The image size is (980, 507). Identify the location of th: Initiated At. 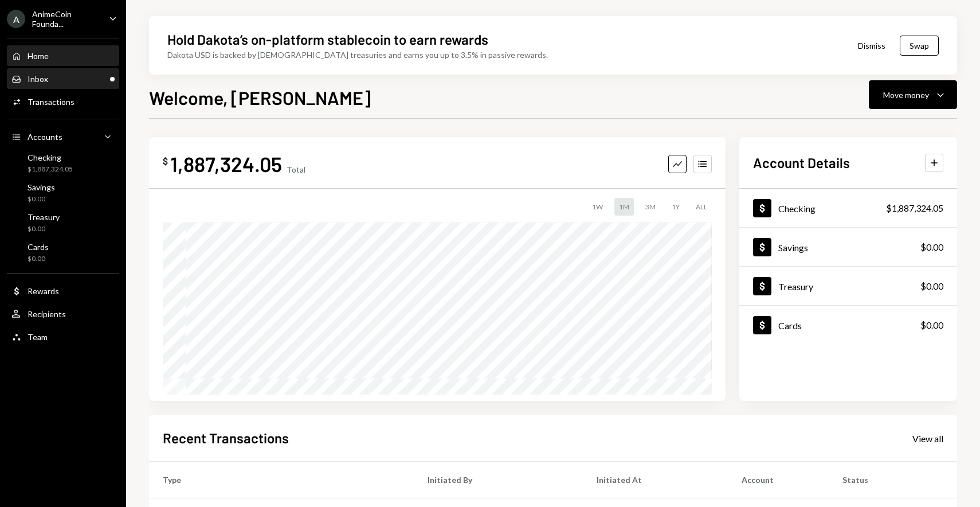
(656, 479).